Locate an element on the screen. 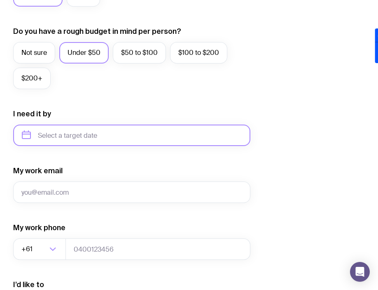 The width and height of the screenshot is (378, 290). label: I’d like to is located at coordinates (28, 284).